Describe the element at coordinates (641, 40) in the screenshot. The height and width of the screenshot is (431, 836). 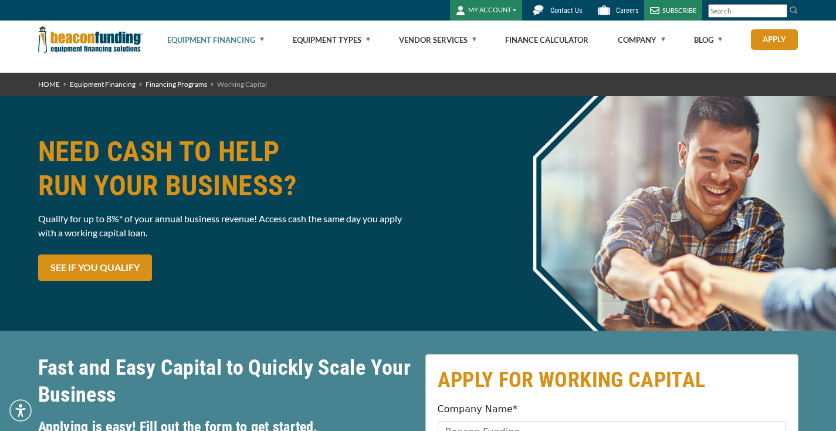
I see `a: Company` at that location.